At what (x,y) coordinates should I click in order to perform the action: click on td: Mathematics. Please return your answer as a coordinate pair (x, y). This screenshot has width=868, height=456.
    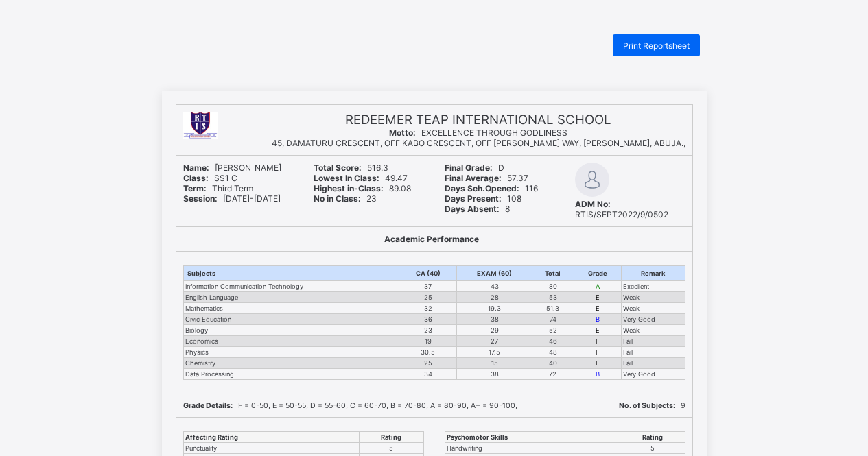
    Looking at the image, I should click on (291, 309).